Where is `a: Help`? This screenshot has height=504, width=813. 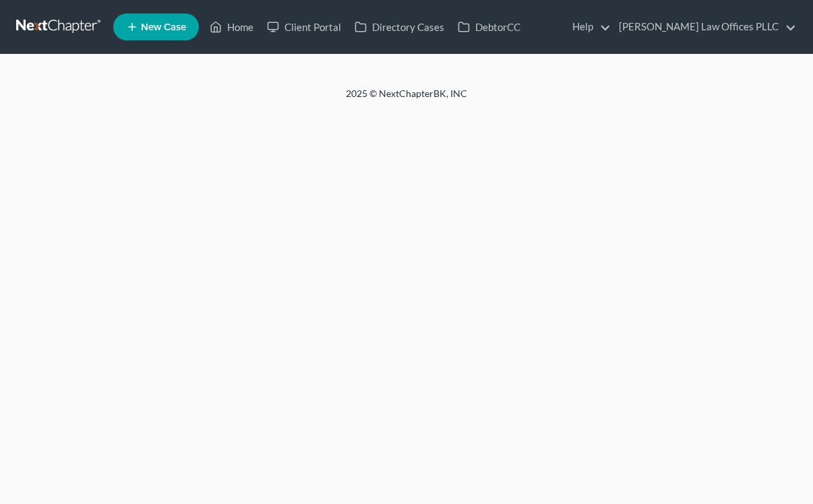 a: Help is located at coordinates (588, 27).